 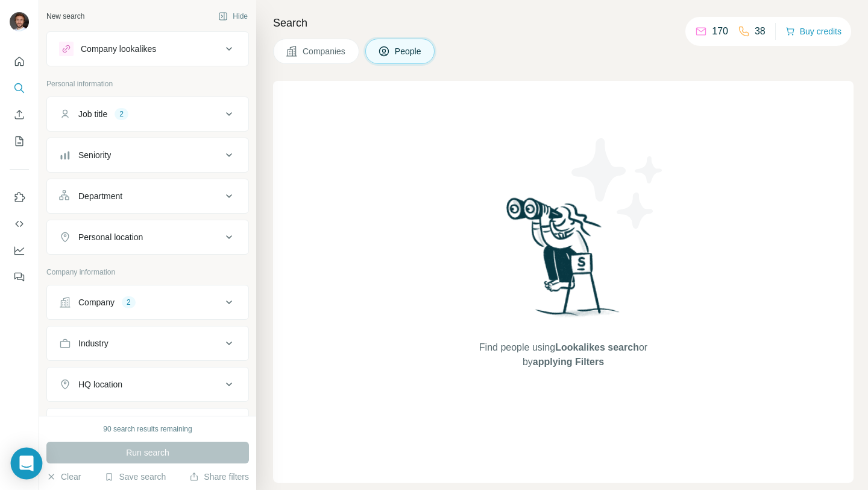 I want to click on h4: Search, so click(x=563, y=23).